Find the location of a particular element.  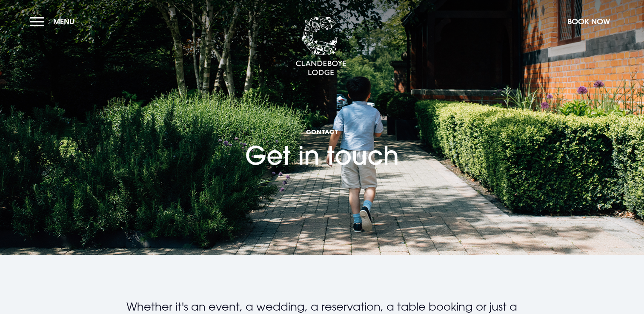

img: Clandeboye Lodge is located at coordinates (321, 46).